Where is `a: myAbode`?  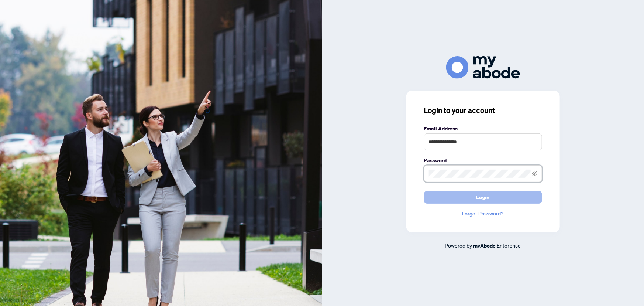
a: myAbode is located at coordinates (485, 246).